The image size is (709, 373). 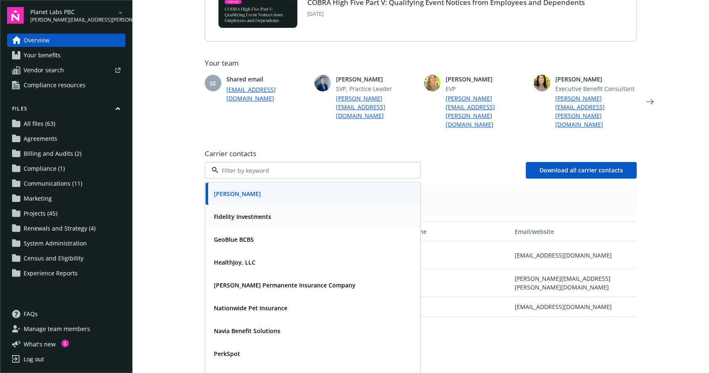 I want to click on a: Renewals and Strategy (4), so click(x=66, y=228).